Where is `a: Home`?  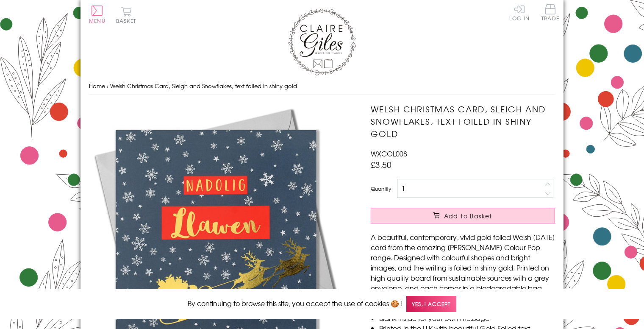 a: Home is located at coordinates (97, 86).